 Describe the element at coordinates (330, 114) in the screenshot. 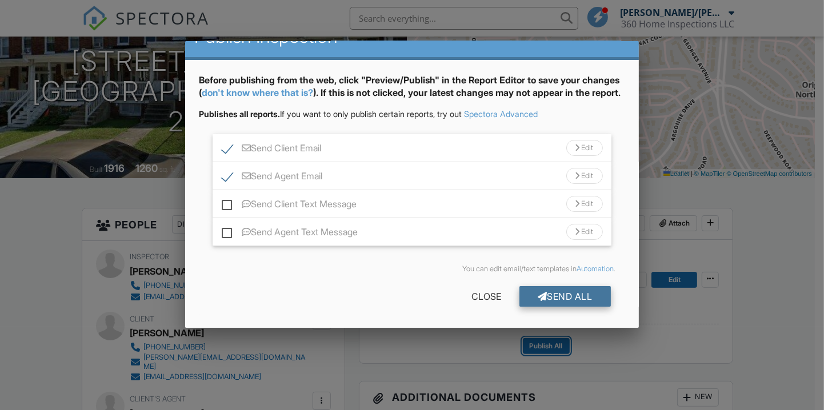

I see `span: If you want to only publish certain reports, try out` at that location.